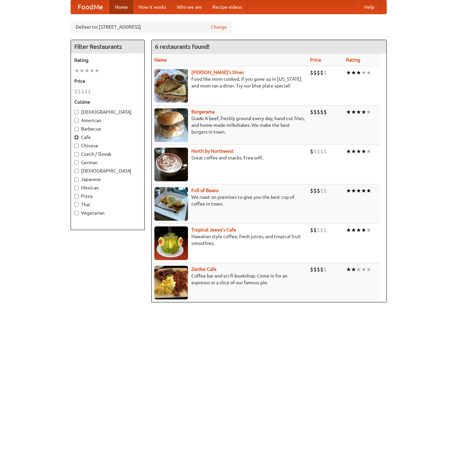 The height and width of the screenshot is (476, 457). What do you see at coordinates (171, 283) in the screenshot?
I see `img: zardoz.jpg` at bounding box center [171, 283].